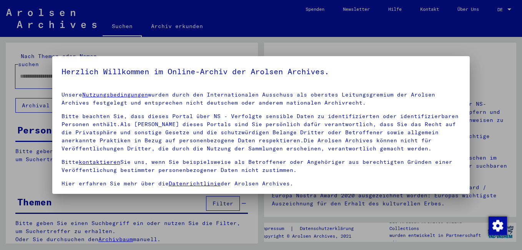 The height and width of the screenshot is (250, 522). Describe the element at coordinates (261, 166) in the screenshot. I see `p: Bitte Sie uns, wenn Sie beispielsweise als Betroffener oder Angehöriger aus berechtigten Gründen ...` at that location.